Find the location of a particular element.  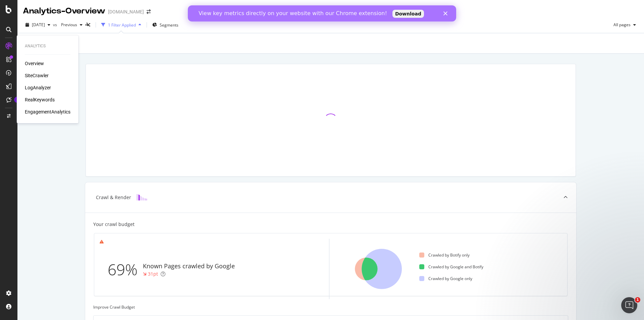

a: SiteCrawler is located at coordinates (36, 76).